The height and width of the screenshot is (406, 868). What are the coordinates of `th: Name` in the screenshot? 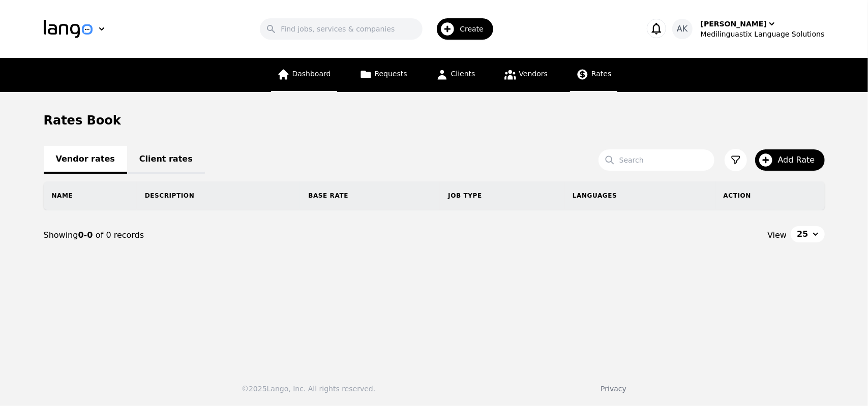 It's located at (90, 196).